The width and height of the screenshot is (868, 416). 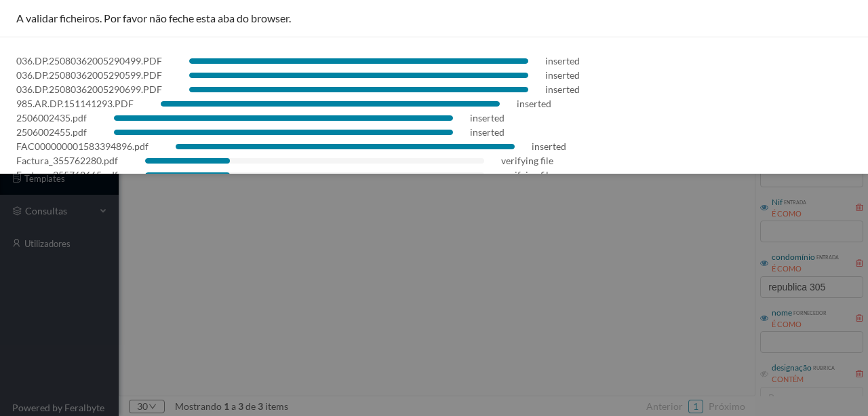 What do you see at coordinates (89, 89) in the screenshot?
I see `div: 036.DP.25080362005290699.PDF` at bounding box center [89, 89].